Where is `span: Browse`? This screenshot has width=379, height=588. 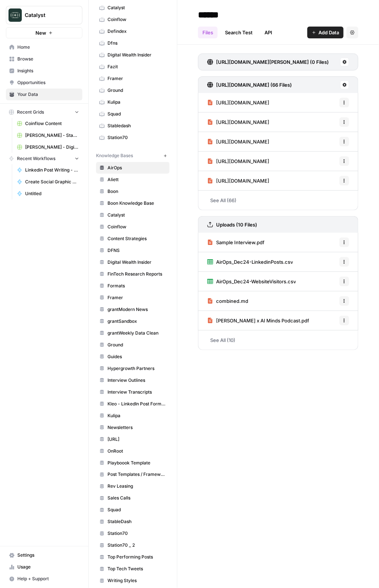
span: Browse is located at coordinates (48, 59).